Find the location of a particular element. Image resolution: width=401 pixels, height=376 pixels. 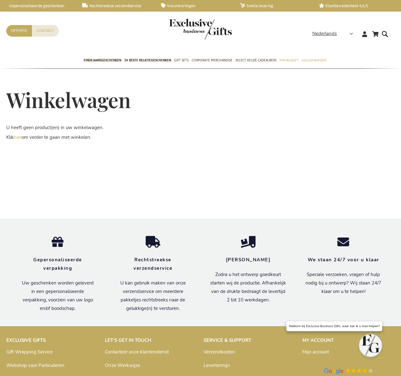

img: Exclusive Business gifts logo is located at coordinates (201, 29).